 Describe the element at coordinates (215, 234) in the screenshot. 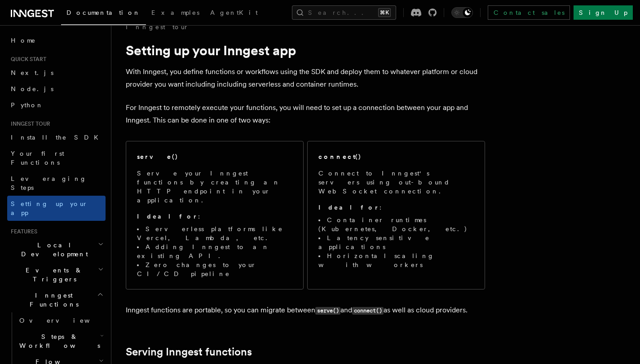

I see `li: Serverless platforms like Vercel, Lambda, etc.` at that location.